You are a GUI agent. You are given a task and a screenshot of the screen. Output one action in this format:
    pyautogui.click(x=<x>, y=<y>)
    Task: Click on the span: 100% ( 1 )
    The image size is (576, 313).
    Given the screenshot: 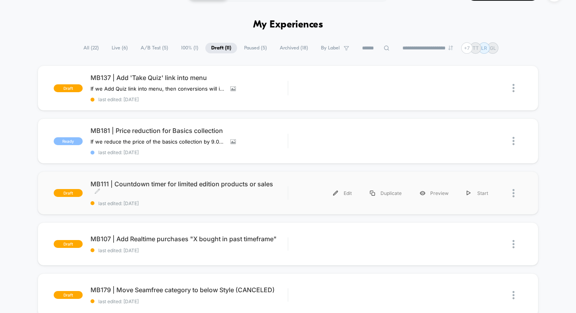 What is the action you would take?
    pyautogui.click(x=190, y=48)
    